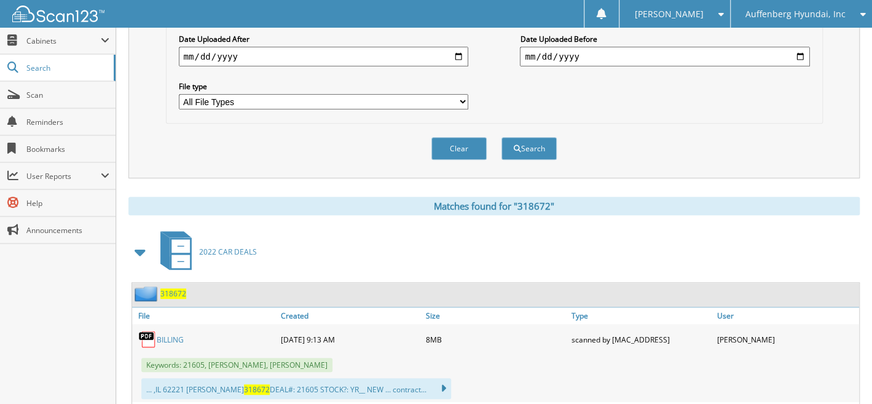 Image resolution: width=872 pixels, height=404 pixels. I want to click on button: Search, so click(529, 148).